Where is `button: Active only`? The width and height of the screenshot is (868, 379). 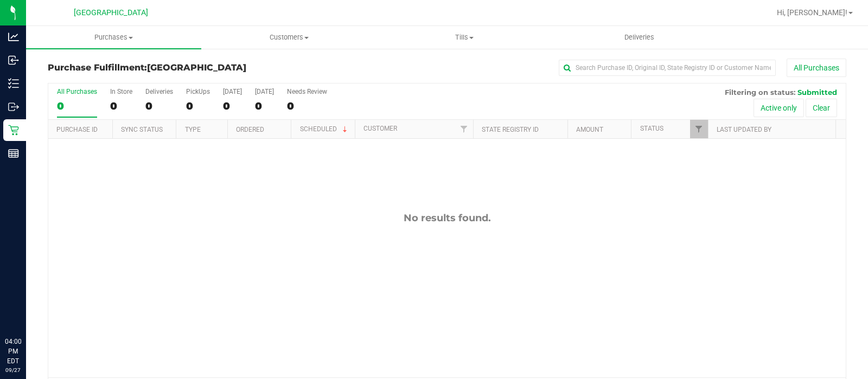
button: Active only is located at coordinates (778, 108).